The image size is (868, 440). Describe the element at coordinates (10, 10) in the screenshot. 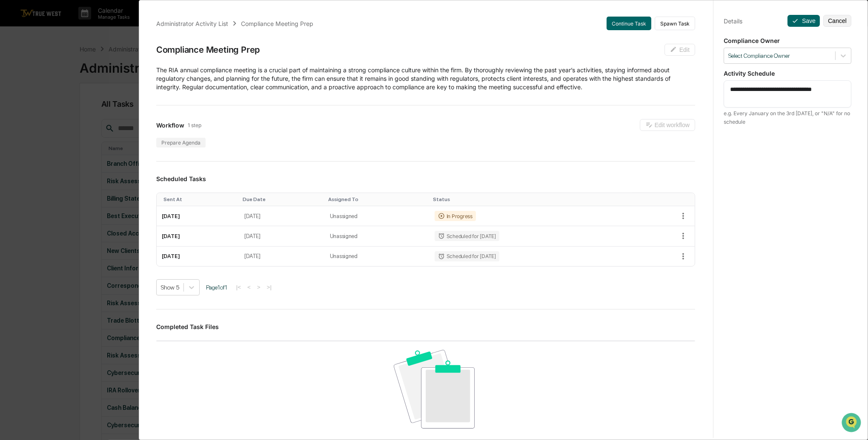

I see `button: Open customer support` at that location.